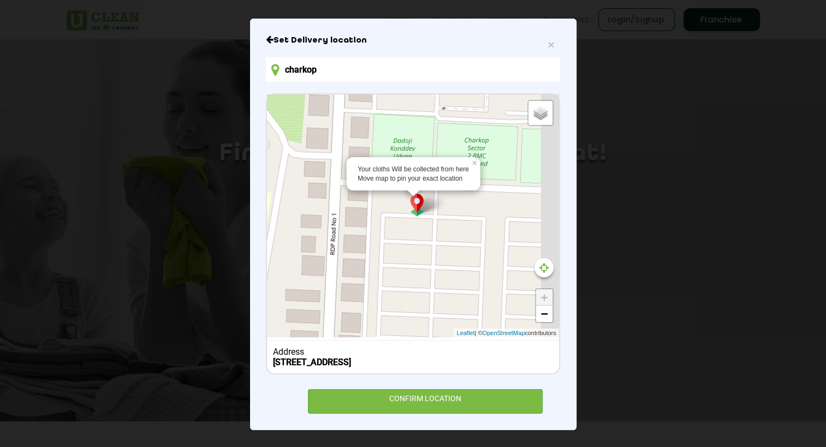 The height and width of the screenshot is (447, 826). What do you see at coordinates (540, 113) in the screenshot?
I see `a: Layers` at bounding box center [540, 113].